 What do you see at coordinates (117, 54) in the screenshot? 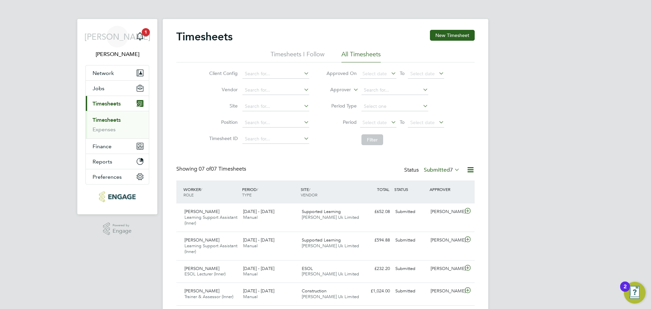
I see `span: Jerin Aktar` at bounding box center [117, 54].